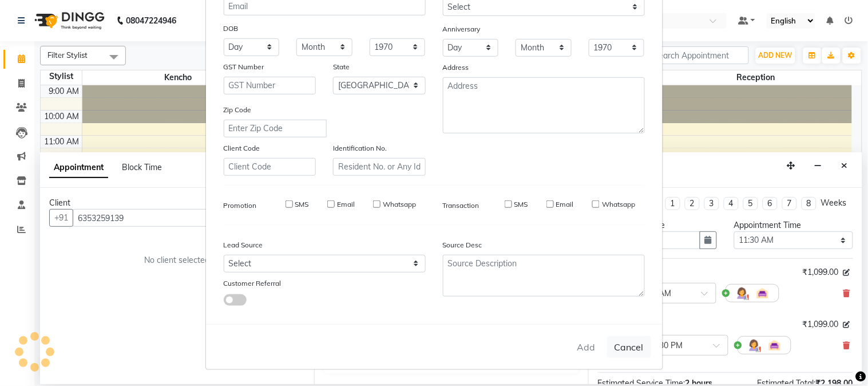  I want to click on input: GST Number, so click(270, 85).